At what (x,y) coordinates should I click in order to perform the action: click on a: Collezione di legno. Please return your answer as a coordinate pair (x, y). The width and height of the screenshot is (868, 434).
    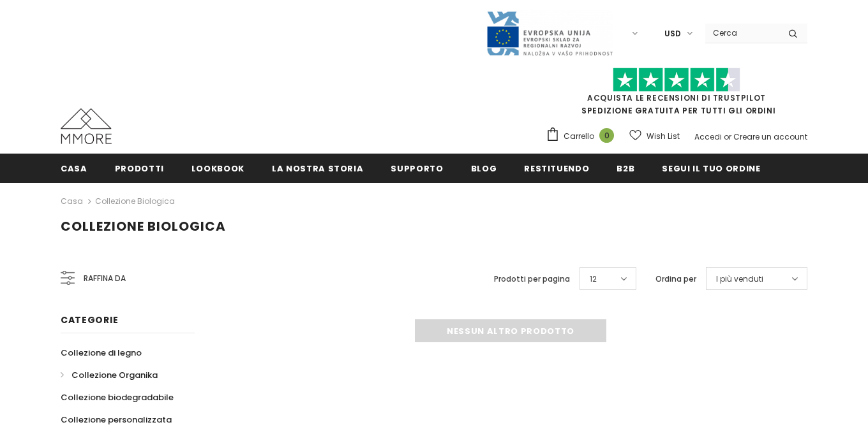
    Looking at the image, I should click on (101, 352).